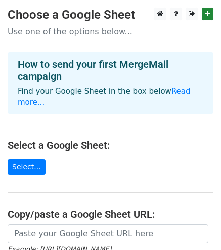  I want to click on input: Paste your Google Sheet URL here, so click(108, 234).